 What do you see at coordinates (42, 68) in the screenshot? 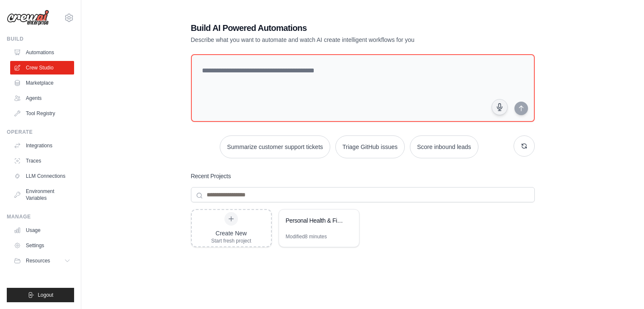
I see `a: Crew Studio` at bounding box center [42, 68].